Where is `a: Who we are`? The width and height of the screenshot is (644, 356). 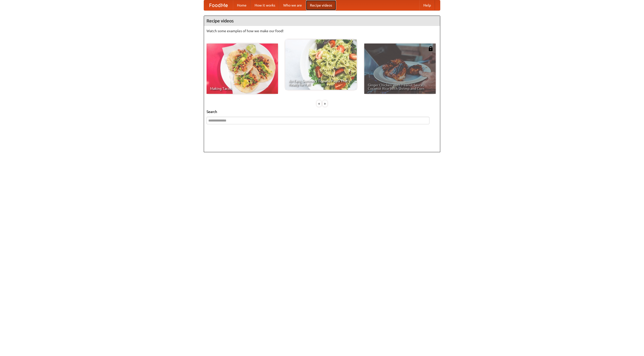
a: Who we are is located at coordinates (292, 6).